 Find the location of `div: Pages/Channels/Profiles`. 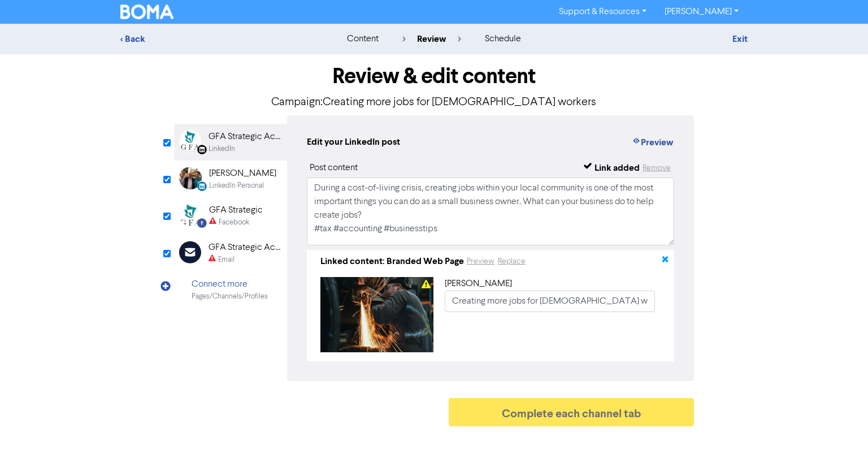

div: Pages/Channels/Profiles is located at coordinates (229, 296).